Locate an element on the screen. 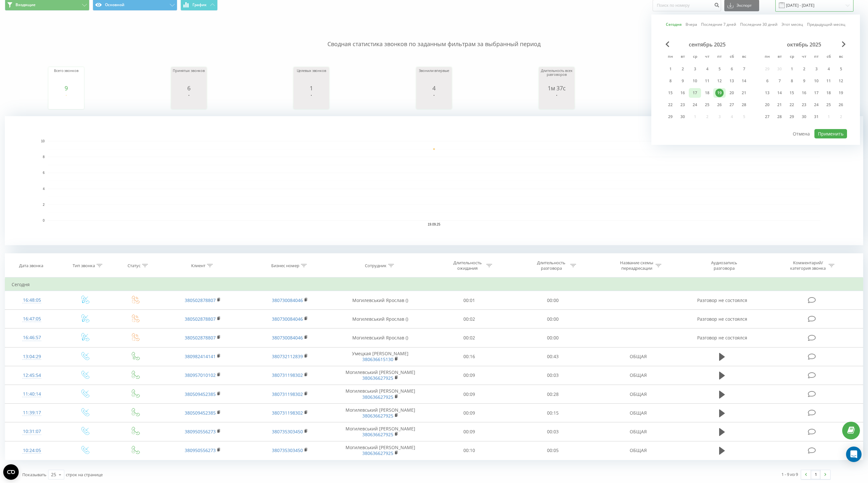 This screenshot has width=868, height=483. span: строк на странице is located at coordinates (84, 475).